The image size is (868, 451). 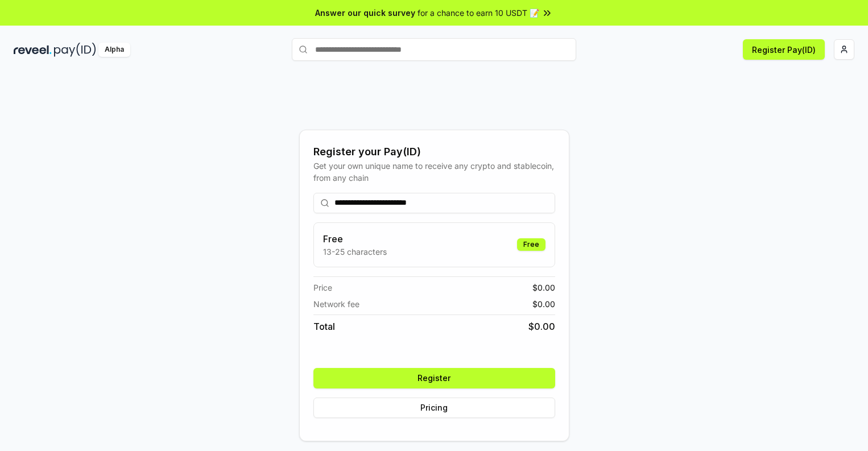 I want to click on img: reveel_dark, so click(x=33, y=49).